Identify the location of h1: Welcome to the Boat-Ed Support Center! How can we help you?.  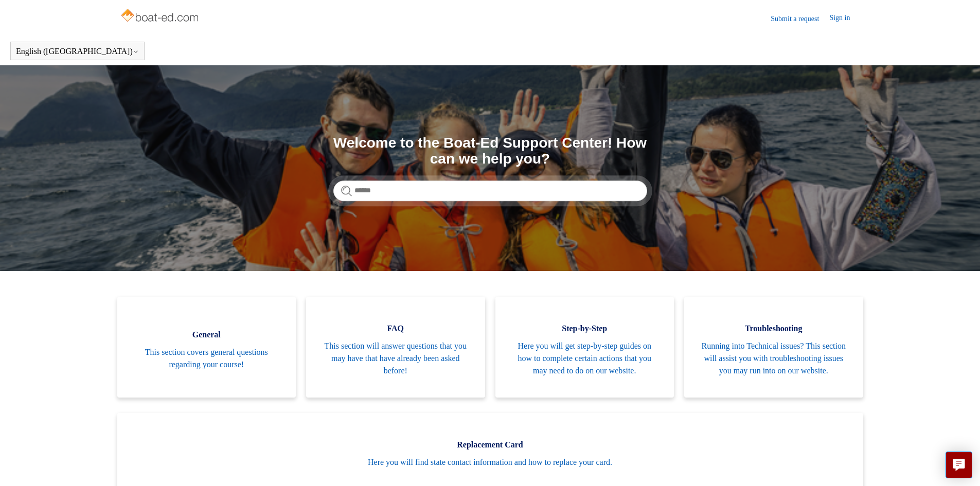
(490, 151).